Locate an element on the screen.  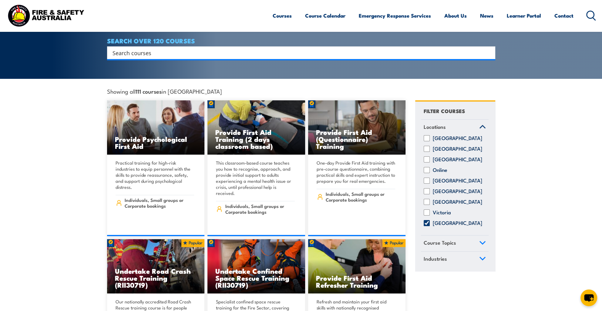
a: Locations is located at coordinates (455, 128).